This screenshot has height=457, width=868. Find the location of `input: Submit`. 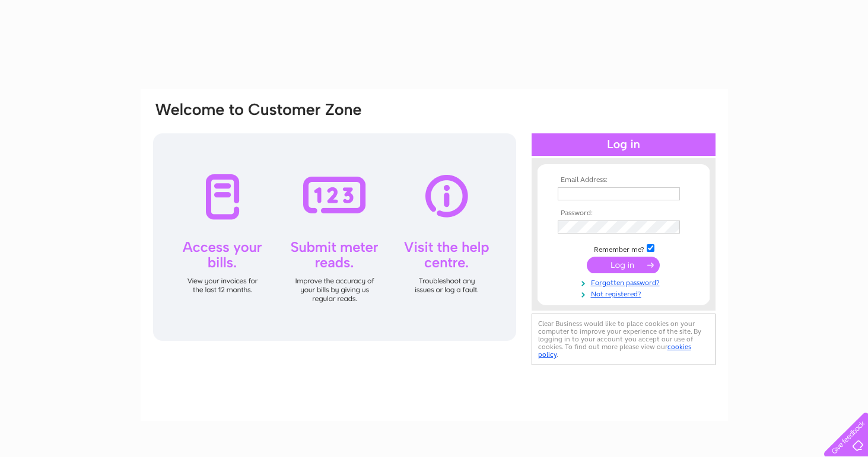

input: Submit is located at coordinates (623, 265).